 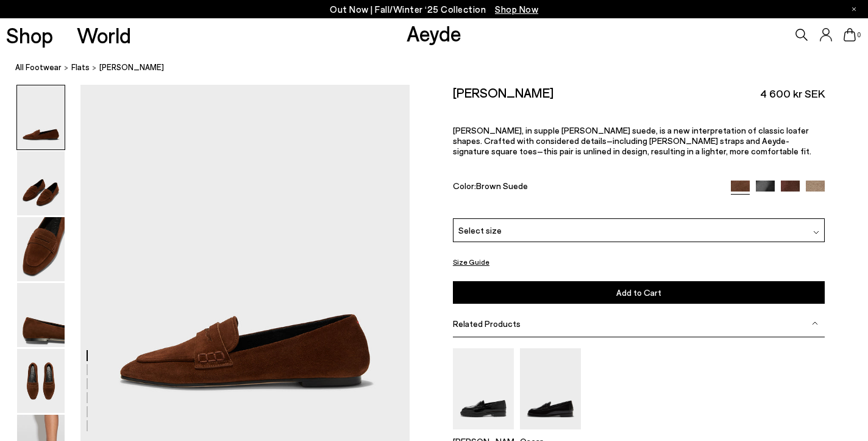 What do you see at coordinates (850, 35) in the screenshot?
I see `a: 0` at bounding box center [850, 35].